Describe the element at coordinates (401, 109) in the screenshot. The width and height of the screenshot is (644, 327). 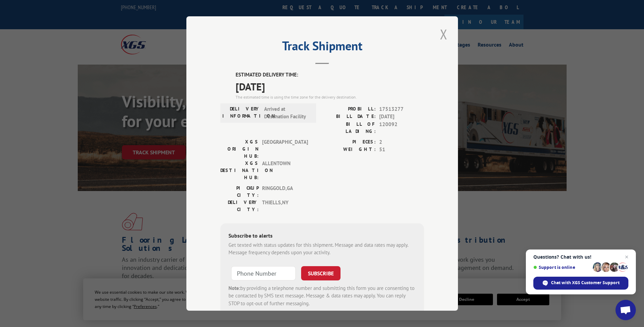
I see `span: 17513277` at that location.